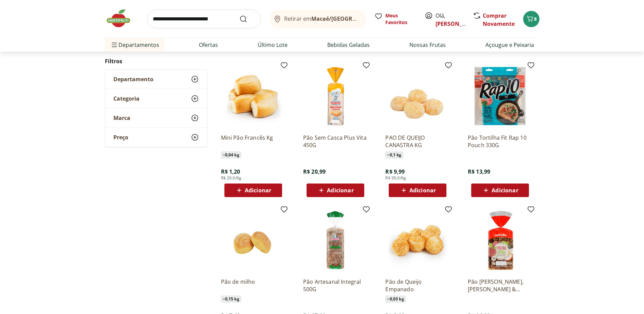  I want to click on a: Pão Sem Casca Plus Vita 450G, so click(335, 141).